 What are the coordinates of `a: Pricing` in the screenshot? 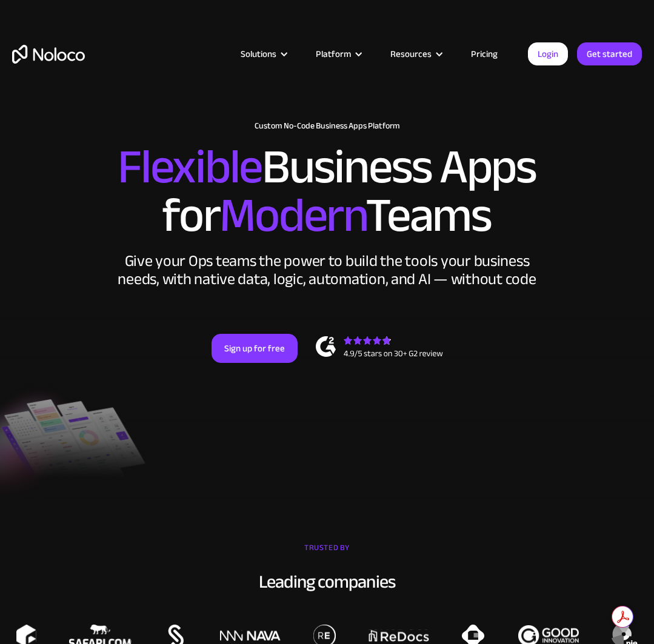 It's located at (484, 54).